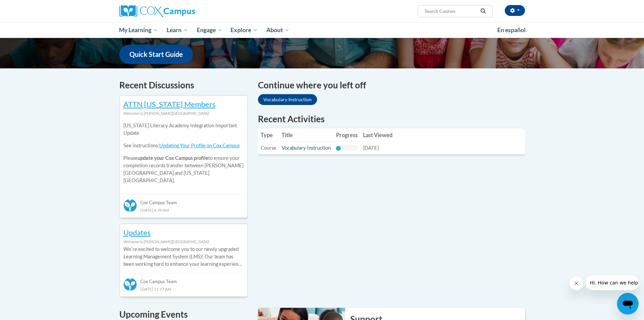 The height and width of the screenshot is (320, 644). What do you see at coordinates (183, 257) in the screenshot?
I see `p: Weʹre excited to welcome you to our newly upgraded Learning Management System (LMS)! Our team has...` at bounding box center [183, 257].